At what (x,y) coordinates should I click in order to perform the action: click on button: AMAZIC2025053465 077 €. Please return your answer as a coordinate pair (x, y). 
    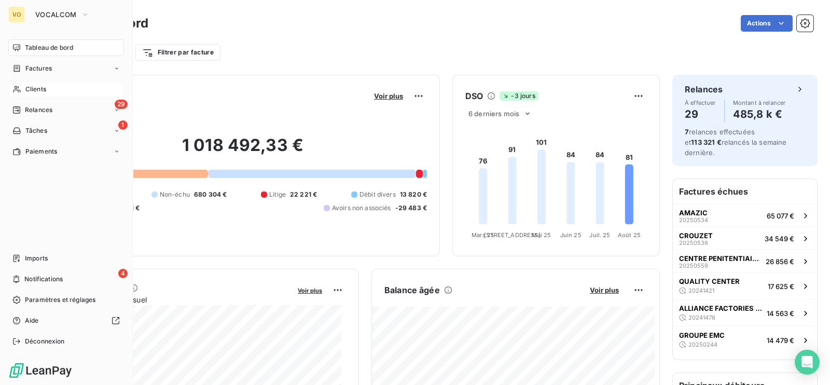
    Looking at the image, I should click on (745, 215).